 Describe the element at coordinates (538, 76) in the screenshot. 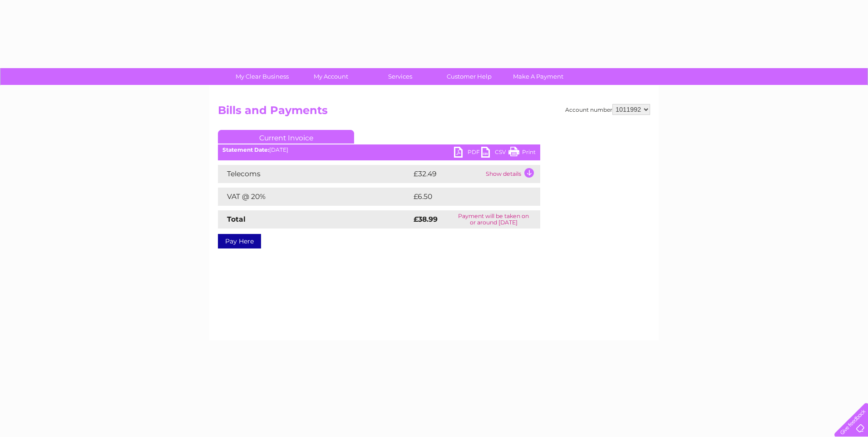

I see `a: Make A Payment` at that location.